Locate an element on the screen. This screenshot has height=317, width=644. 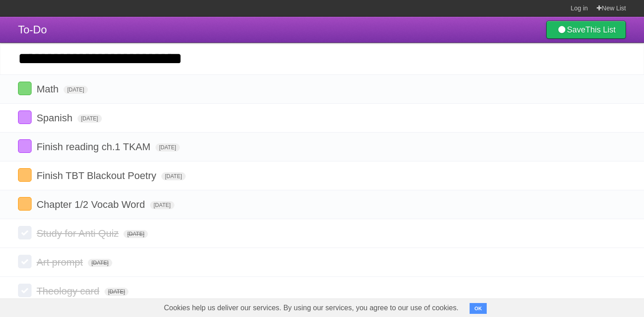
span: Art prompt is located at coordinates (61, 262).